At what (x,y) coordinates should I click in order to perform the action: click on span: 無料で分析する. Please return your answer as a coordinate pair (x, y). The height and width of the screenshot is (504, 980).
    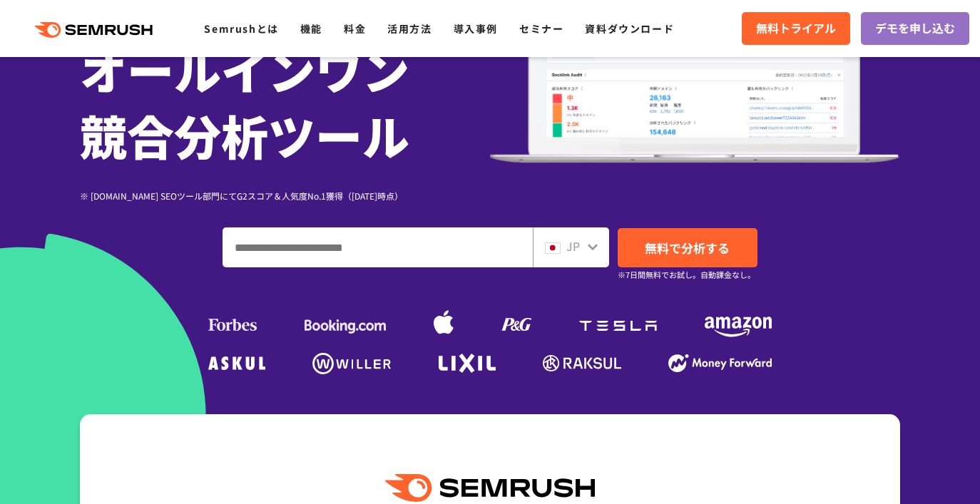
    Looking at the image, I should click on (686, 247).